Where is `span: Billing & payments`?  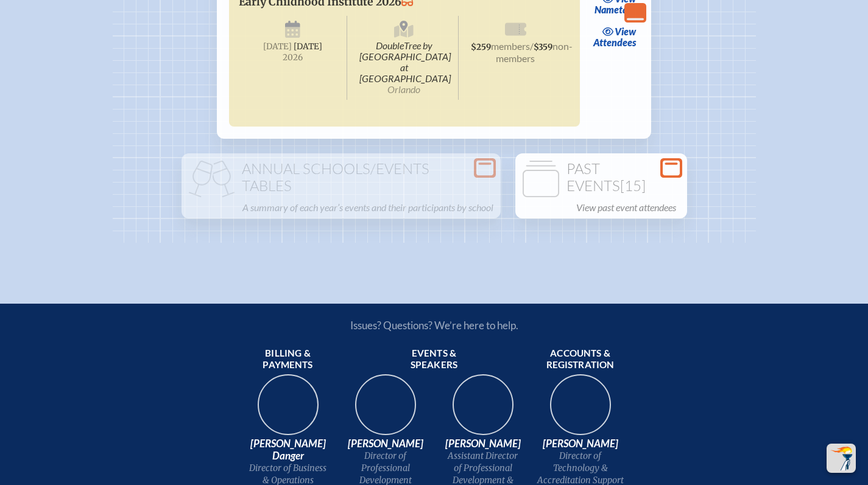 span: Billing & payments is located at coordinates (288, 359).